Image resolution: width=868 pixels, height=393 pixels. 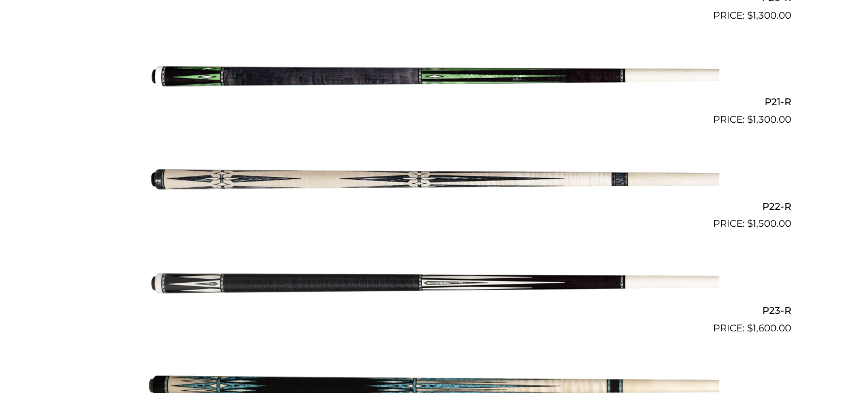 What do you see at coordinates (434, 310) in the screenshot?
I see `h2: P23-R` at bounding box center [434, 310].